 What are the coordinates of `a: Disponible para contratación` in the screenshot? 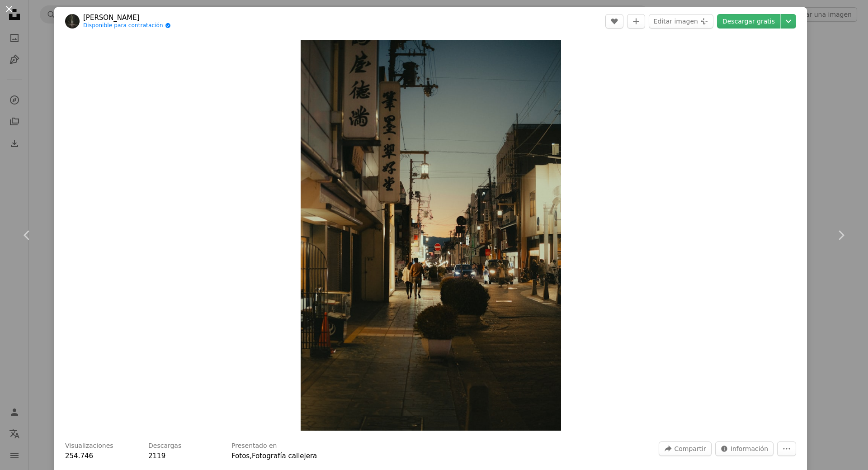 It's located at (127, 26).